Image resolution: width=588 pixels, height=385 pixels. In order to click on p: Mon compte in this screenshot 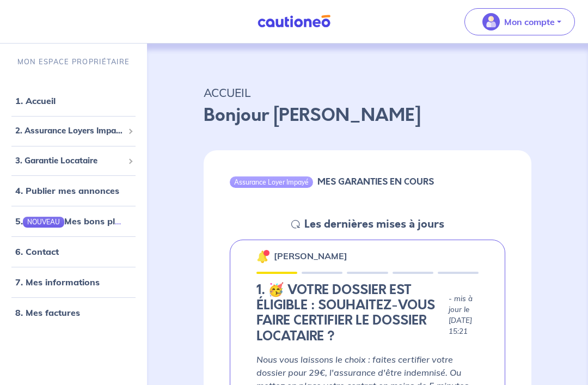, I will do `click(529, 22)`.